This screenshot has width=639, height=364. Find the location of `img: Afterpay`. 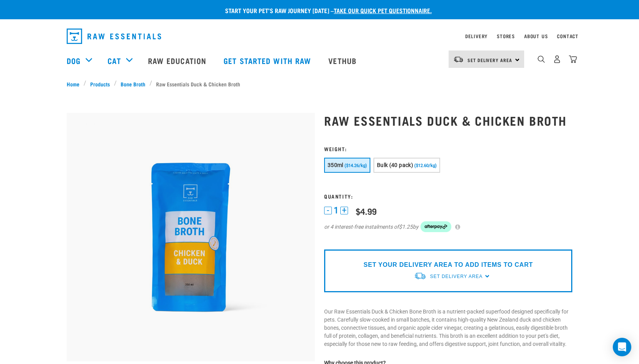

img: Afterpay is located at coordinates (435, 226).